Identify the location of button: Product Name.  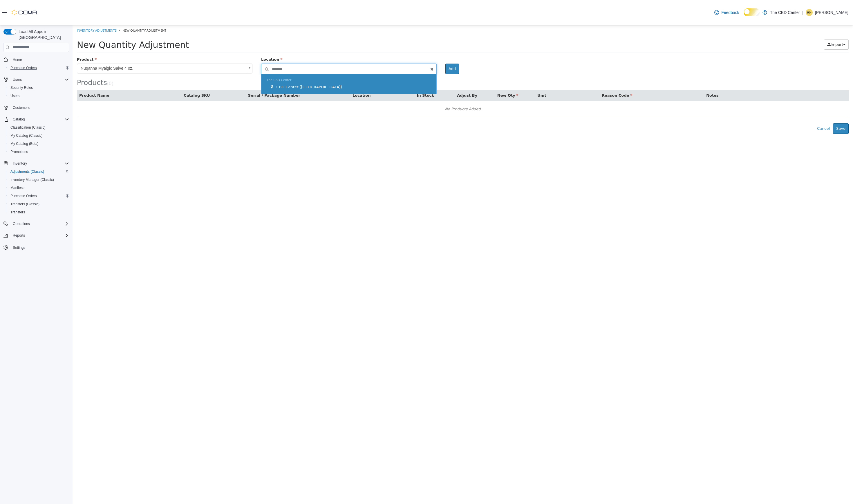
(22, 70).